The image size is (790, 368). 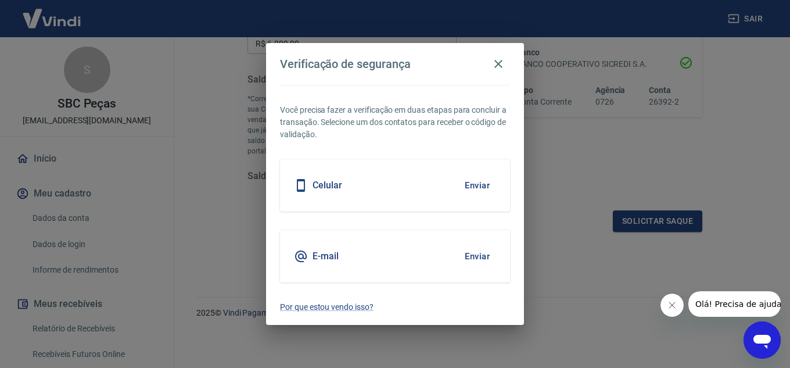 What do you see at coordinates (327, 185) in the screenshot?
I see `h5: Celular` at bounding box center [327, 185].